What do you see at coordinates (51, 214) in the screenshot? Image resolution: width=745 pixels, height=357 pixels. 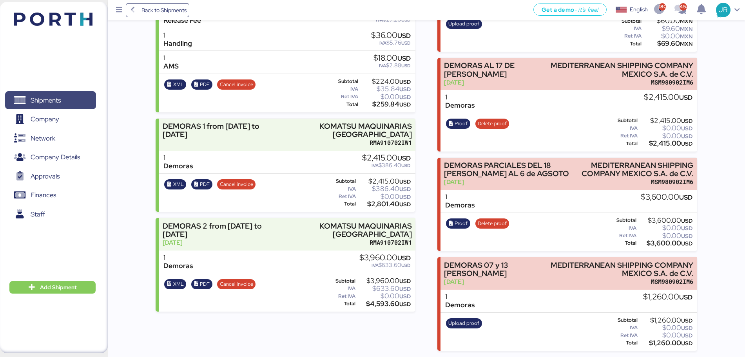 I see `a: Staff` at bounding box center [51, 214].